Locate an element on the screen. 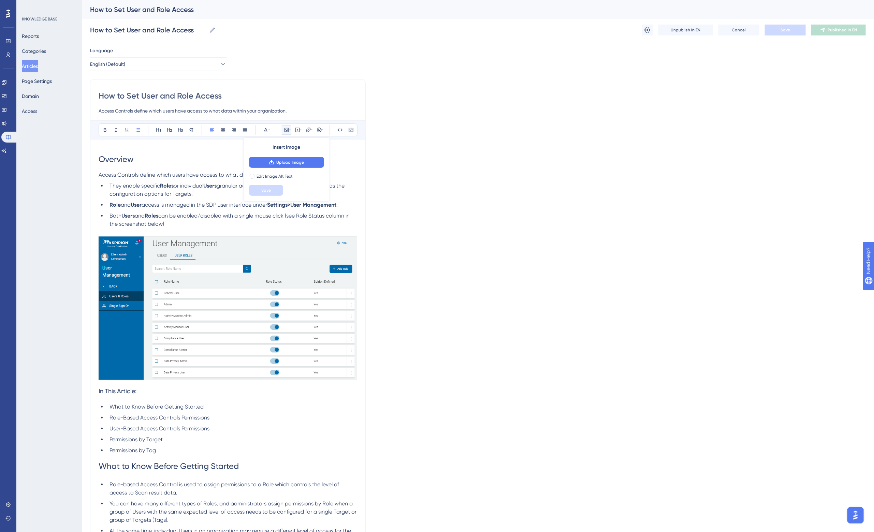 This screenshot has width=874, height=532. span: English (Default) is located at coordinates (107, 64).